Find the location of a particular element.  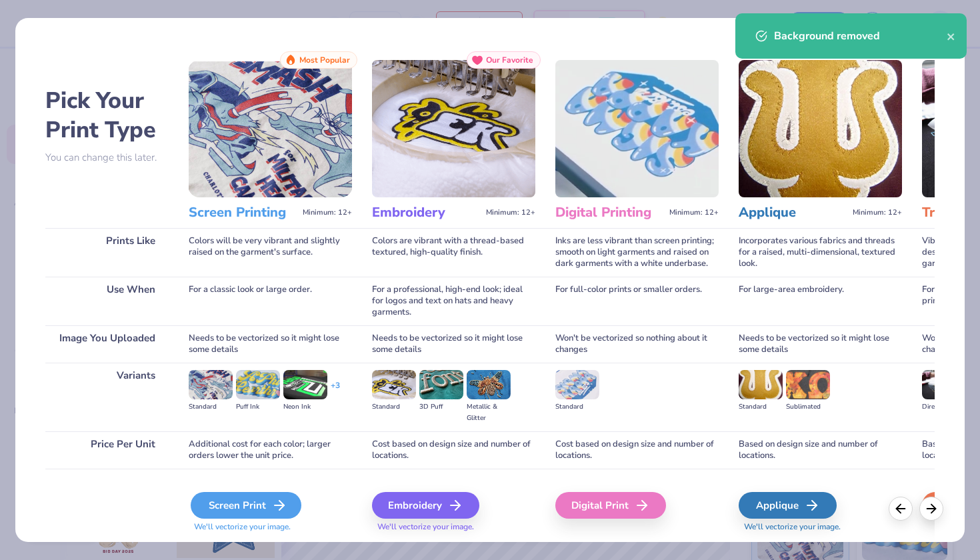

div: For full-color prints or smaller orders. is located at coordinates (637, 301).